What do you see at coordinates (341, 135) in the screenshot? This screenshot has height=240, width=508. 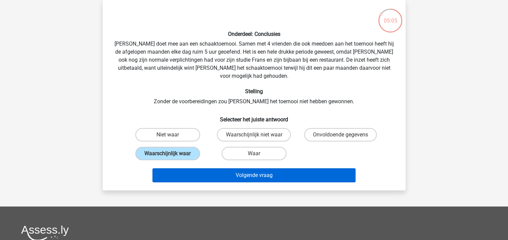 I see `label: Onvoldoende gegevens` at bounding box center [341, 135].